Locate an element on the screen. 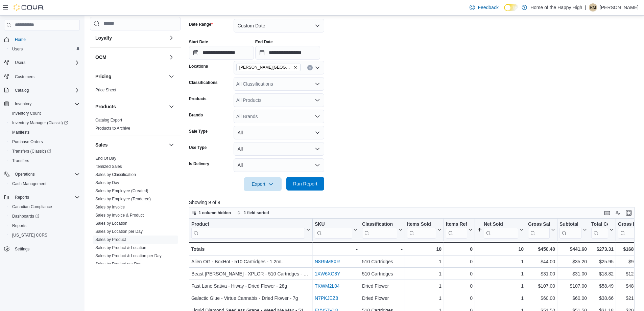 Image resolution: width=644 pixels, height=311 pixels. a: Sales by Location per Day is located at coordinates (119, 231).